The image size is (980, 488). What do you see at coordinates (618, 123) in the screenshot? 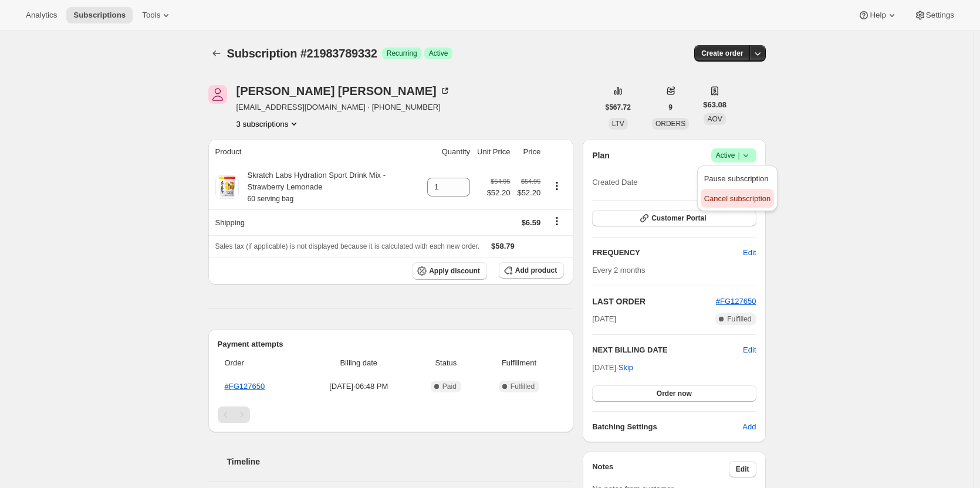
I see `span: LTV` at bounding box center [618, 123].